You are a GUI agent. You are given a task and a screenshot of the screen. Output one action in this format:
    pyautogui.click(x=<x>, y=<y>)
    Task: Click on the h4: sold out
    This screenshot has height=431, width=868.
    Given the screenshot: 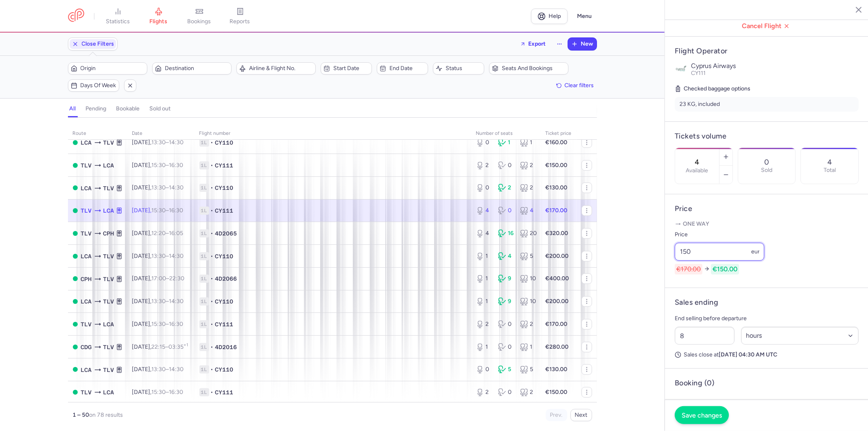 What is the action you would take?
    pyautogui.click(x=160, y=109)
    